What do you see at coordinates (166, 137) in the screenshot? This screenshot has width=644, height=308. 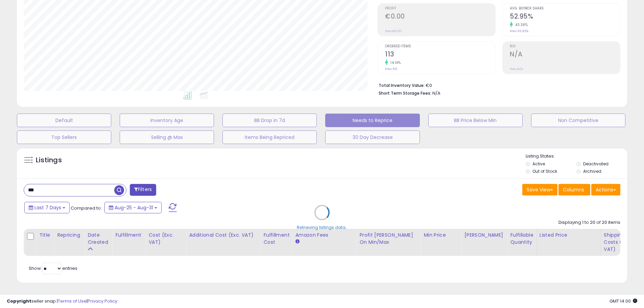 I see `button: Selling @ Max` at bounding box center [166, 137].